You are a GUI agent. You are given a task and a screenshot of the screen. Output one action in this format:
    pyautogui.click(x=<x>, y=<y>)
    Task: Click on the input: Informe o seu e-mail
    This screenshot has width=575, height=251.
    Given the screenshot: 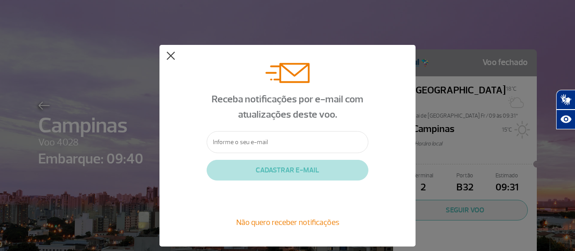 What is the action you would take?
    pyautogui.click(x=288, y=142)
    